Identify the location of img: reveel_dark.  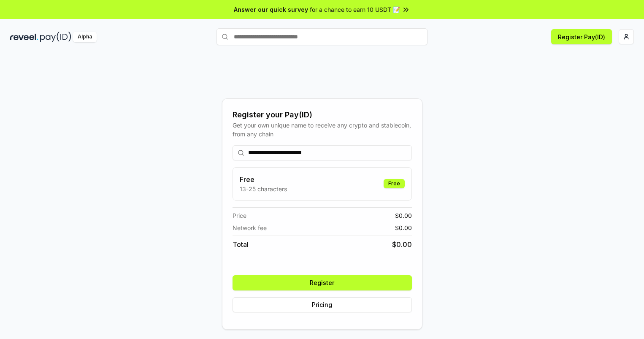
(24, 37).